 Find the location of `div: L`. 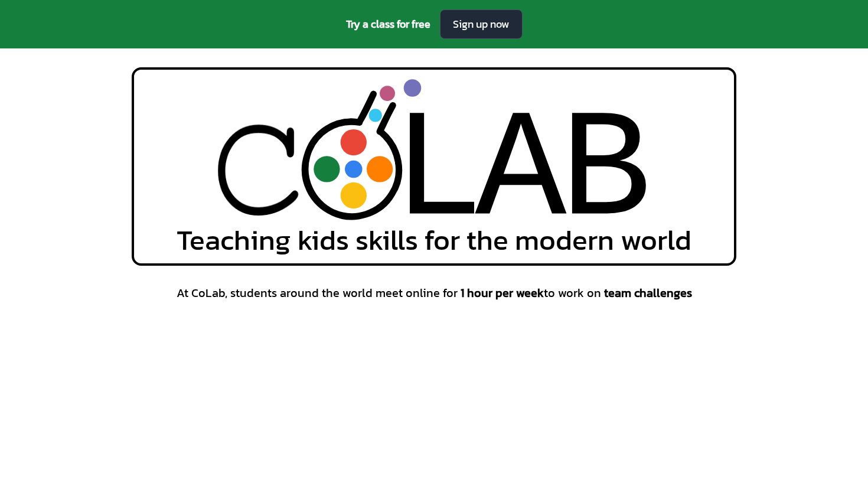

div: L is located at coordinates (438, 173).